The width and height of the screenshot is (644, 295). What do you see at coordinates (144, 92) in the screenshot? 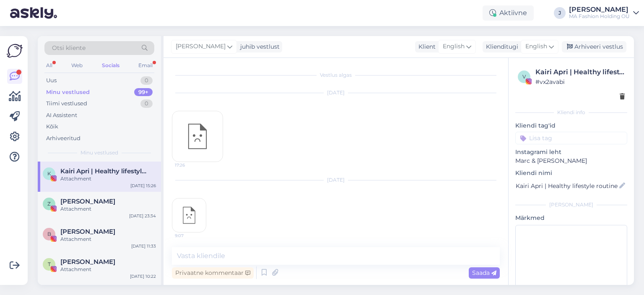
I see `div: 99+` at bounding box center [144, 92].